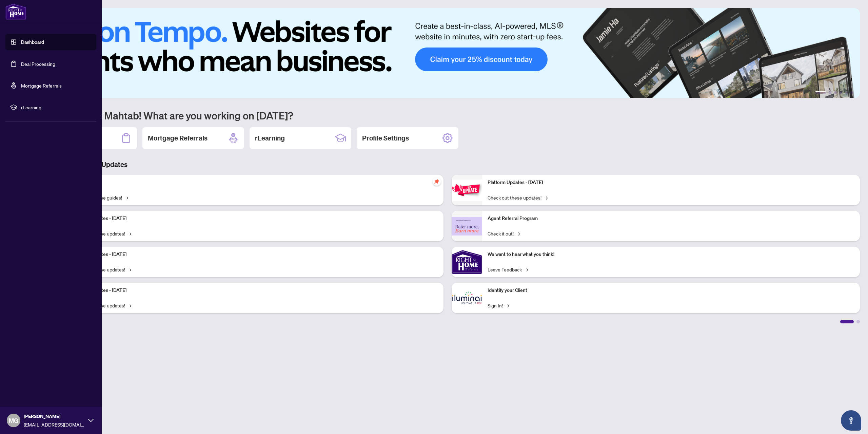 This screenshot has width=868, height=434. What do you see at coordinates (16, 12) in the screenshot?
I see `img: logo` at bounding box center [16, 12].